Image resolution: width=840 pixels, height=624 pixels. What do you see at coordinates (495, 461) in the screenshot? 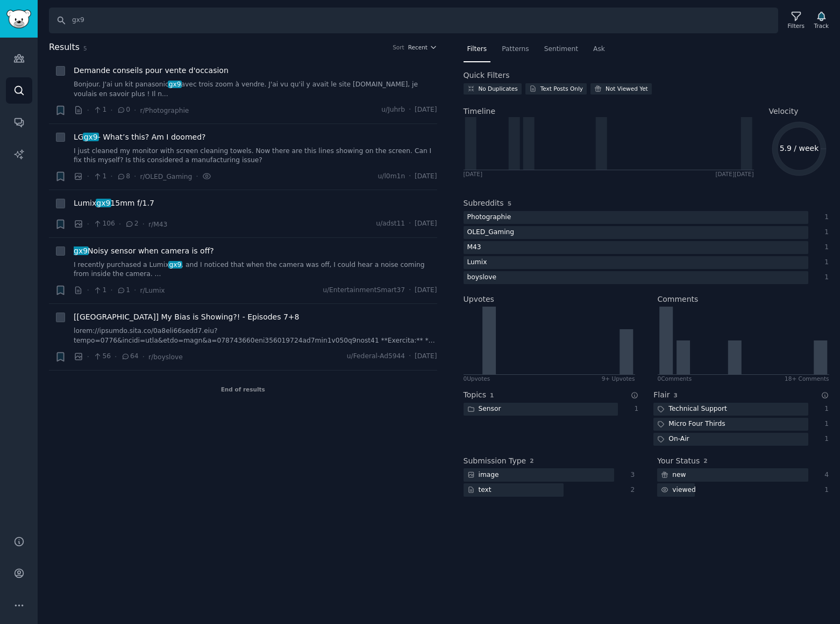
I see `h2: Submission Type` at bounding box center [495, 461].